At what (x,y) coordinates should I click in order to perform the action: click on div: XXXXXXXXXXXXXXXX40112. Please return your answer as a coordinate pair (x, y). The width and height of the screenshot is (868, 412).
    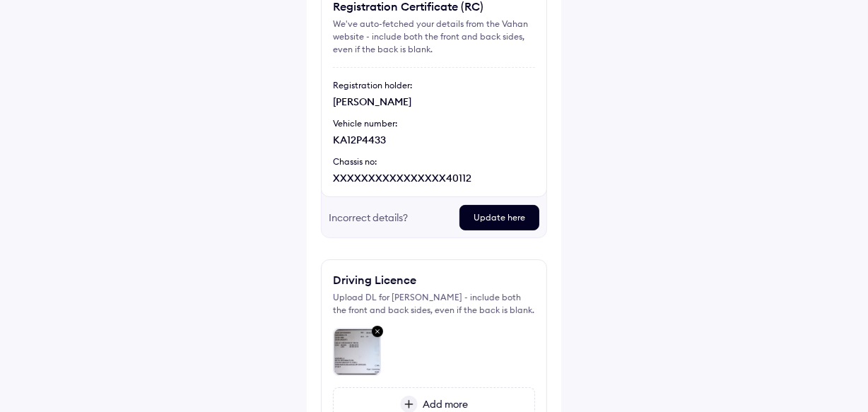
    Looking at the image, I should click on (434, 178).